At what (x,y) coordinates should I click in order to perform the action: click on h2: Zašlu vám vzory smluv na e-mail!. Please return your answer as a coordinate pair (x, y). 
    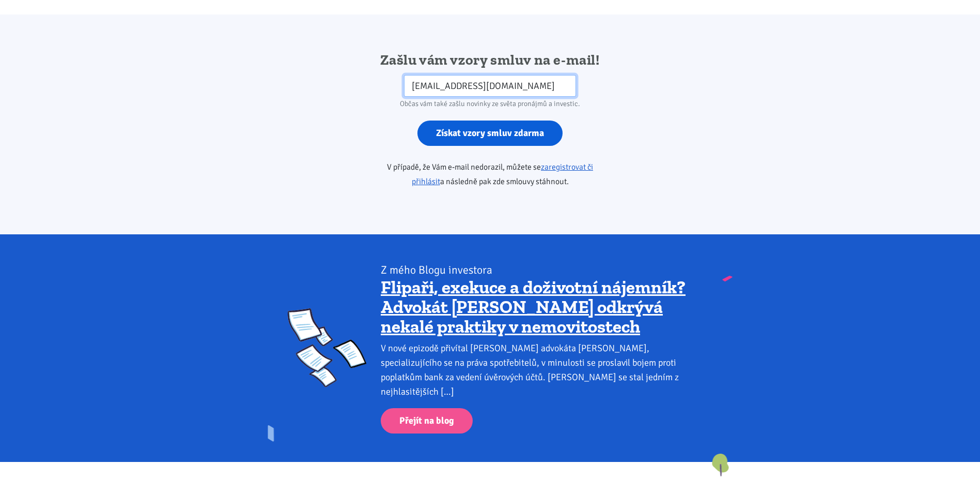
    Looking at the image, I should click on (490, 60).